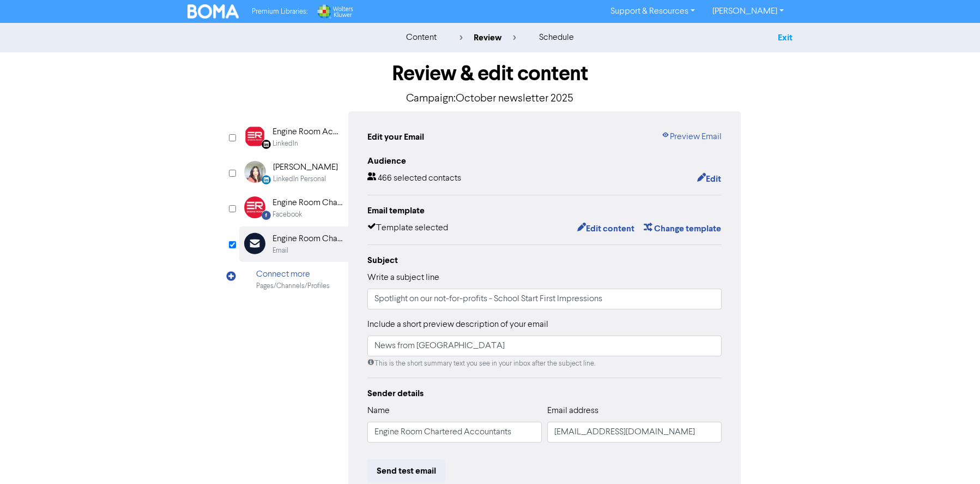 The height and width of the screenshot is (484, 980). What do you see at coordinates (682, 228) in the screenshot?
I see `button: Change template` at bounding box center [682, 228].